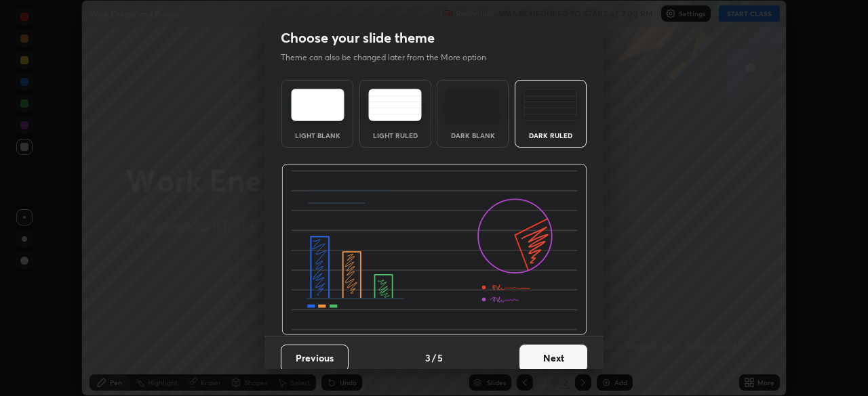 This screenshot has width=868, height=396. I want to click on button: Next, so click(553, 358).